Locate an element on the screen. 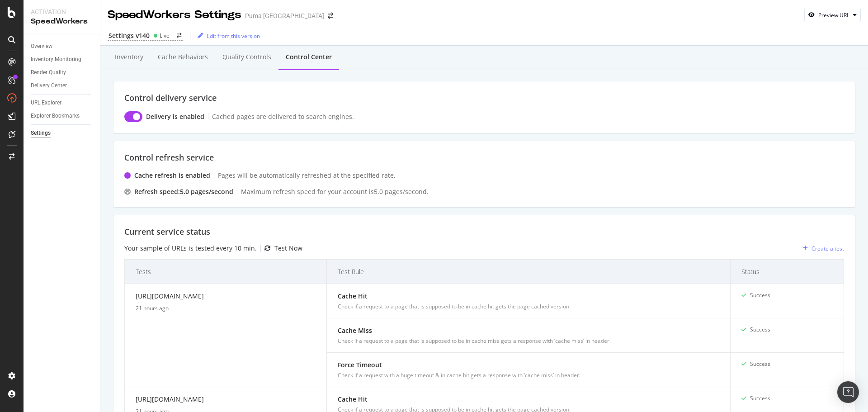  div: Cache behaviors is located at coordinates (183, 57).